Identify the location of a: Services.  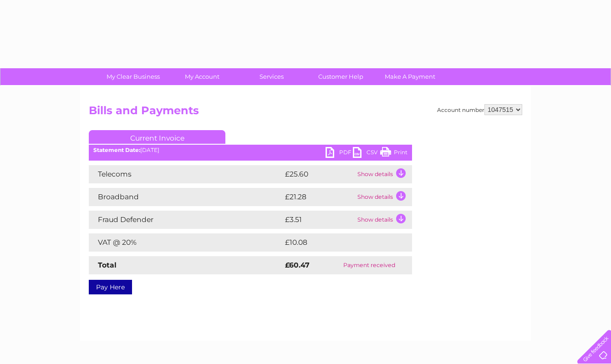
(271, 76).